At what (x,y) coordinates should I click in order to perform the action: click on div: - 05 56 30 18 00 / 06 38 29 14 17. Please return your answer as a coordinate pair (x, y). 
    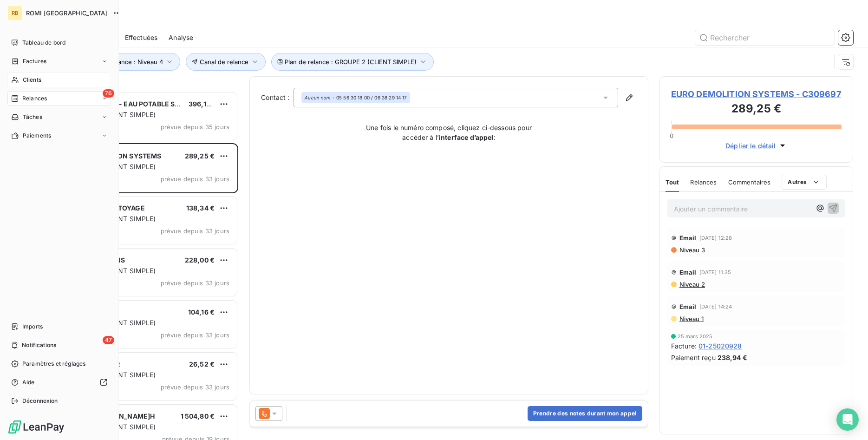
    Looking at the image, I should click on (355, 98).